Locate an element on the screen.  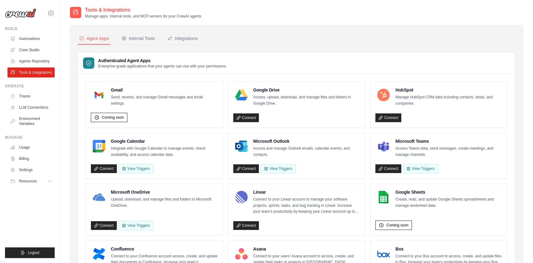
img: Linear Logo is located at coordinates (241, 197).